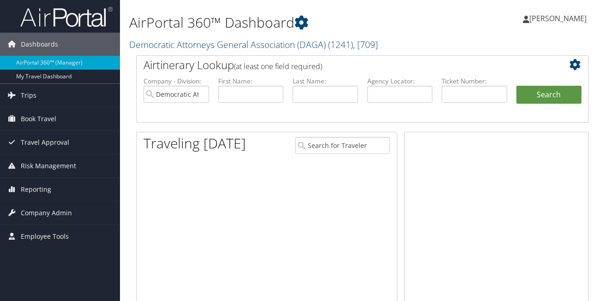 This screenshot has height=301, width=605. Describe the element at coordinates (342, 145) in the screenshot. I see `input: Search for Traveler` at that location.